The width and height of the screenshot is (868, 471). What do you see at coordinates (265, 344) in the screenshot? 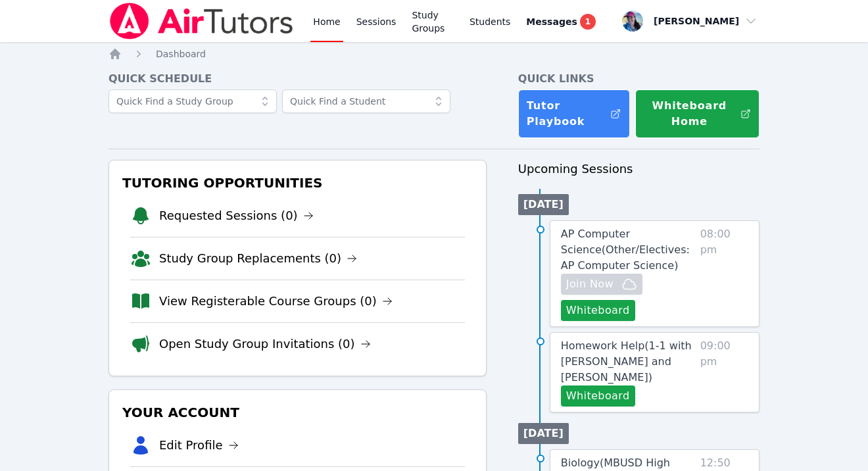
I see `a: Open Study Group Invitations (0)` at bounding box center [265, 344].